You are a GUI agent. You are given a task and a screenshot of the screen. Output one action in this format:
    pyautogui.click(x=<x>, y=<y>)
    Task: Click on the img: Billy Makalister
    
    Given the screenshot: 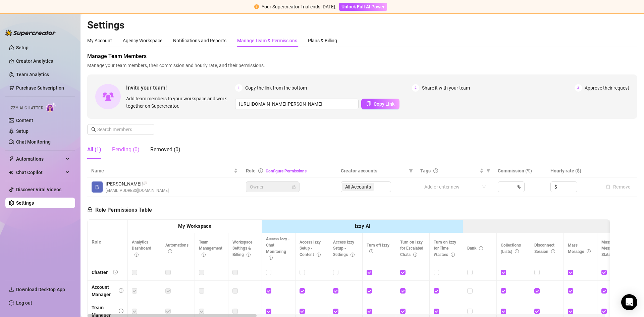 What is the action you would take?
    pyautogui.click(x=97, y=187)
    